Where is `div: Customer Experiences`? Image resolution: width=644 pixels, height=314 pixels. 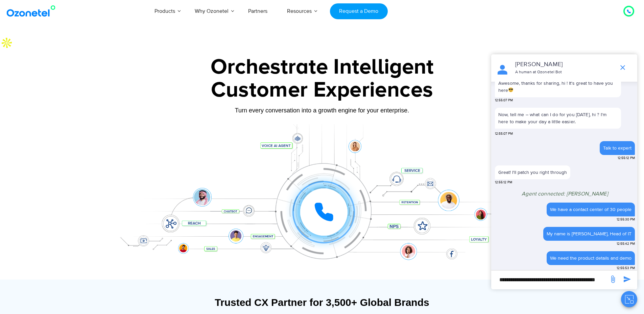
div: Customer Experiences is located at coordinates (322, 90).